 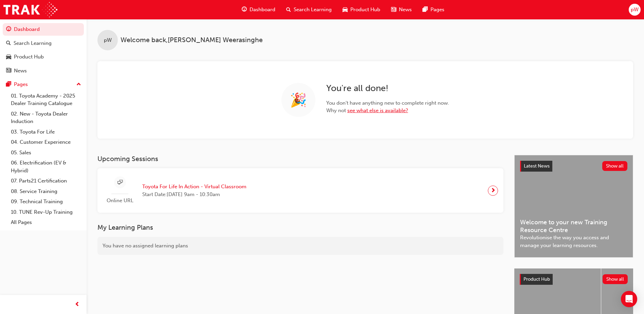 I want to click on button: Pages, so click(x=43, y=84).